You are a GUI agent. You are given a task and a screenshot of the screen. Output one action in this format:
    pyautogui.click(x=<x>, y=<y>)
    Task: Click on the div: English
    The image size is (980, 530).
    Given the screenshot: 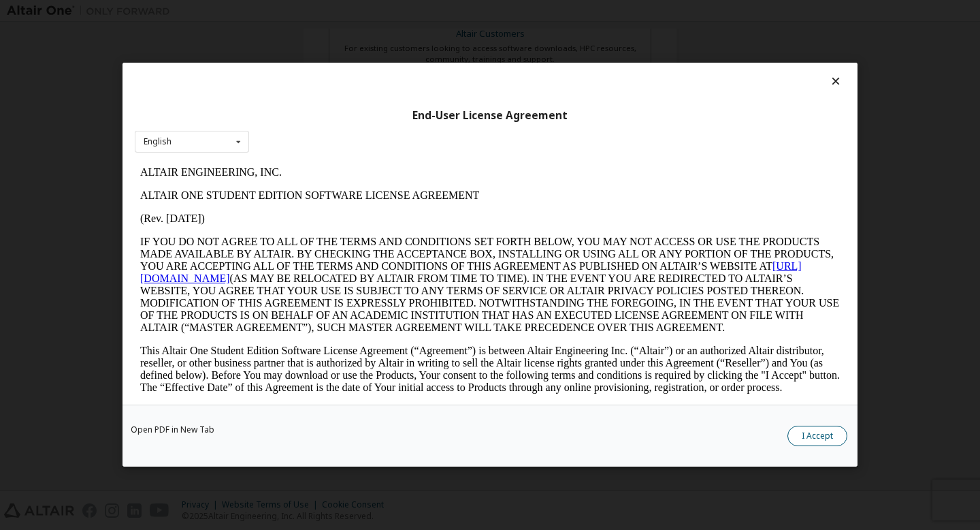 What is the action you would take?
    pyautogui.click(x=157, y=141)
    